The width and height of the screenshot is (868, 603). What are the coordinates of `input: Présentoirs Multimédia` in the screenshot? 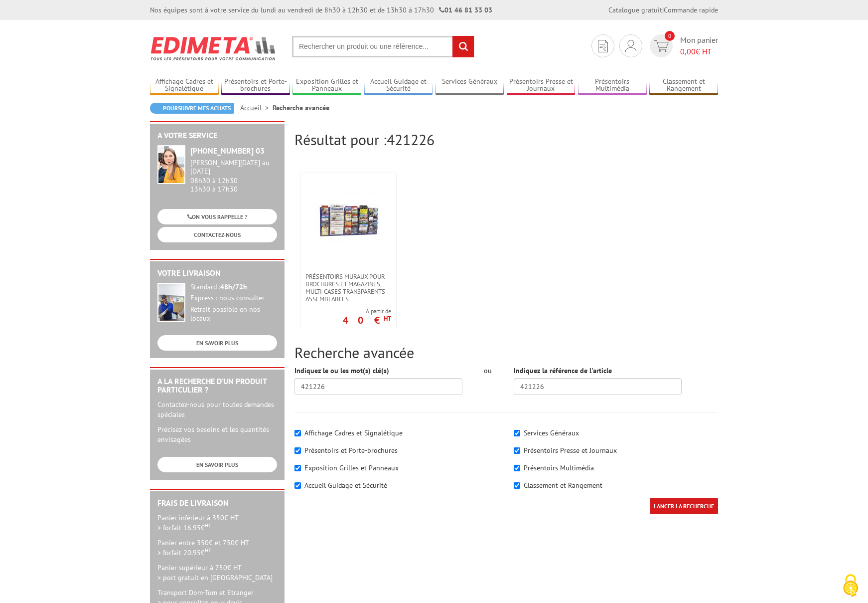 It's located at (517, 467).